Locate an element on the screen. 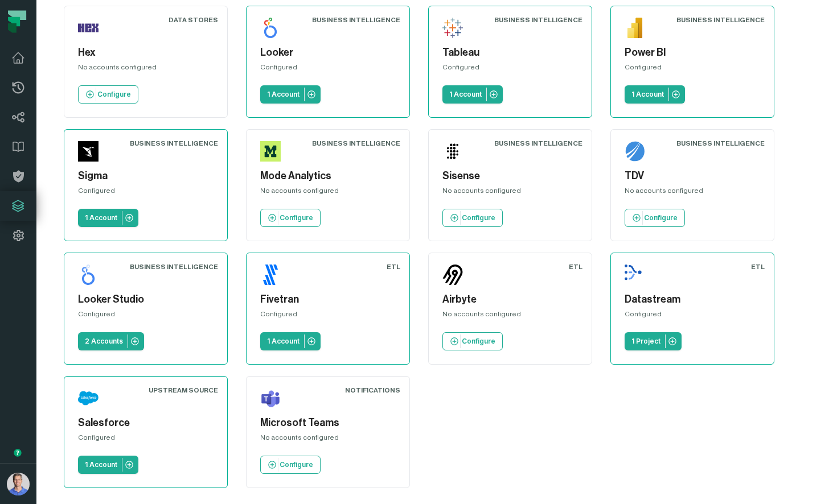 The width and height of the screenshot is (837, 504). img: Power BI is located at coordinates (635, 28).